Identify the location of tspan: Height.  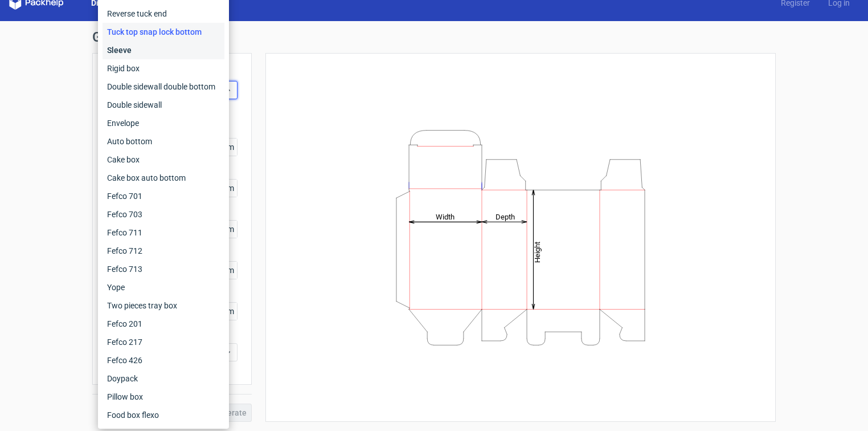
(537, 252).